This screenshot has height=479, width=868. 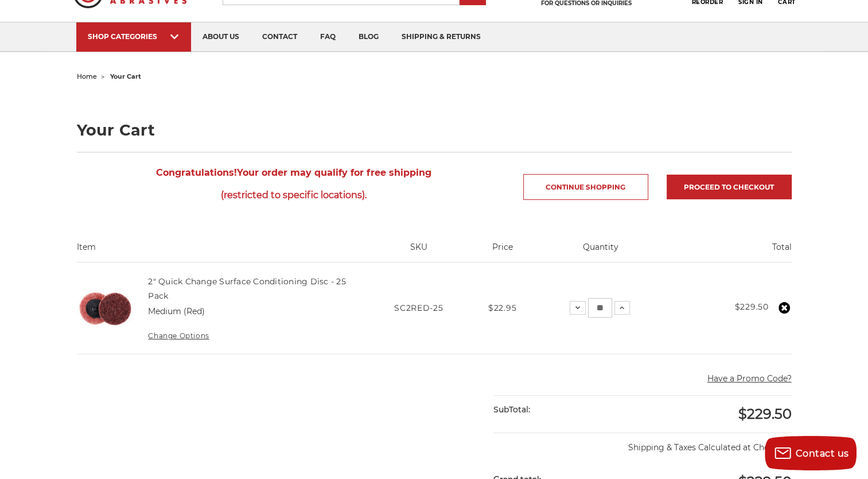 What do you see at coordinates (586, 186) in the screenshot?
I see `a: Continue Shopping` at bounding box center [586, 186].